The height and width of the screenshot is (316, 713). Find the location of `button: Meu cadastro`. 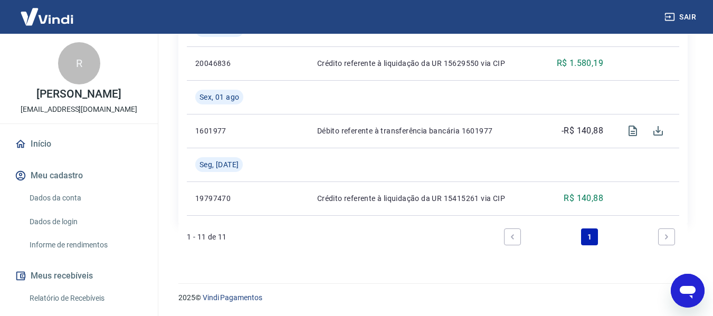

button: Meu cadastro is located at coordinates (79, 176).